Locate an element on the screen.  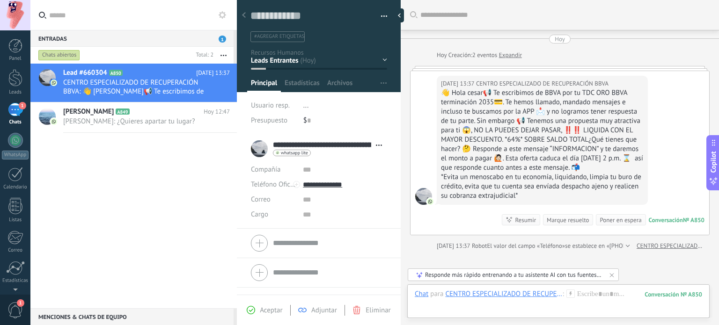
div: Creación: is located at coordinates (479, 55).